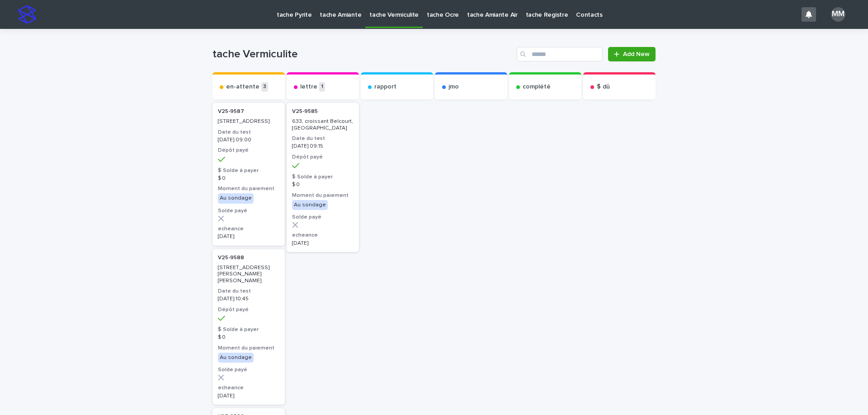  What do you see at coordinates (231, 258) in the screenshot?
I see `p: V25-9588` at bounding box center [231, 258].